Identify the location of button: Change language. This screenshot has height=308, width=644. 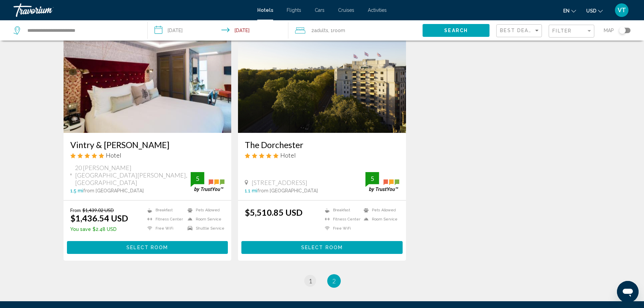
(569, 10).